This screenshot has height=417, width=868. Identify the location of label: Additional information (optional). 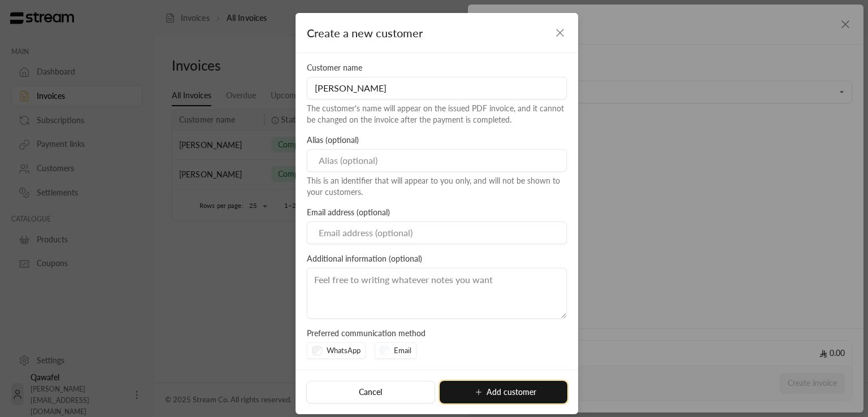
(365, 259).